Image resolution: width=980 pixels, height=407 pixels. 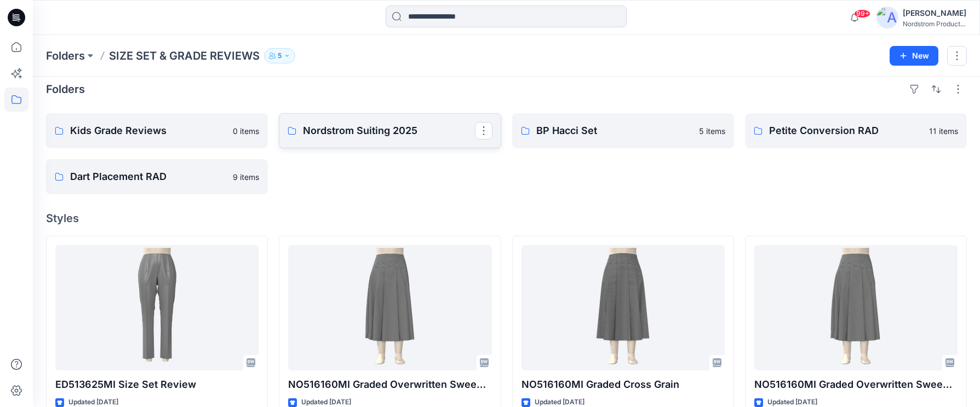 What do you see at coordinates (623, 308) in the screenshot?
I see `a: NO516160MI Graded Cross Grain` at bounding box center [623, 308].